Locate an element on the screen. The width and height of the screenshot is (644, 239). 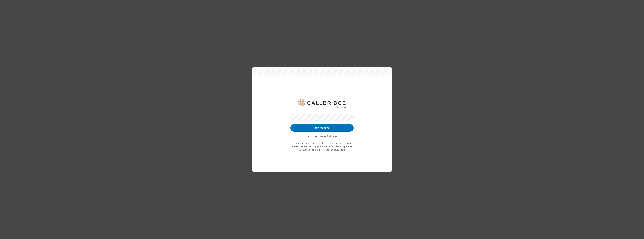
img: QA Selenium DO NOT DELETE OR CHANGE is located at coordinates (322, 104).